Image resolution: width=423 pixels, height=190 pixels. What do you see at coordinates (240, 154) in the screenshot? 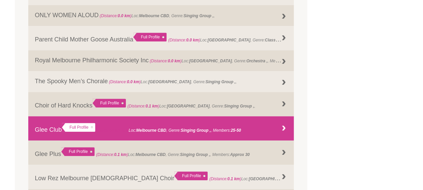
I see `strong: Approx 30` at bounding box center [240, 154].